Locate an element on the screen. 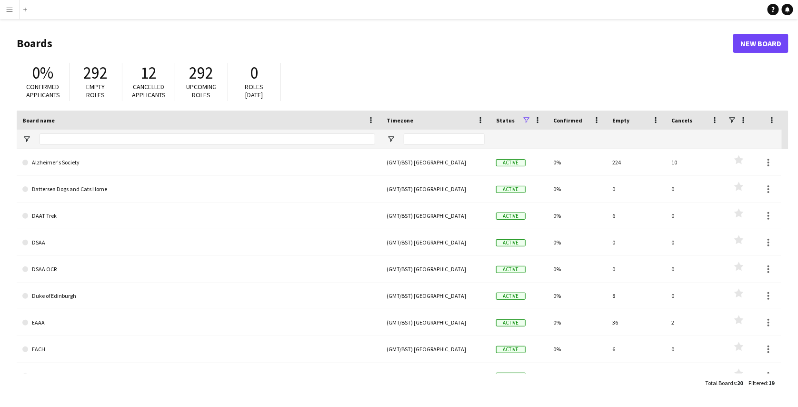 The width and height of the screenshot is (798, 407). a: DSAA OCR is located at coordinates (199, 269).